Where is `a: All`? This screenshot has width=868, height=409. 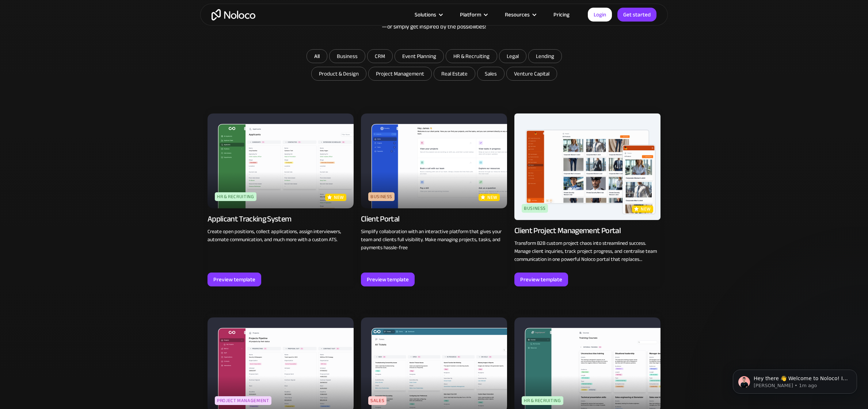 a: All is located at coordinates (317, 56).